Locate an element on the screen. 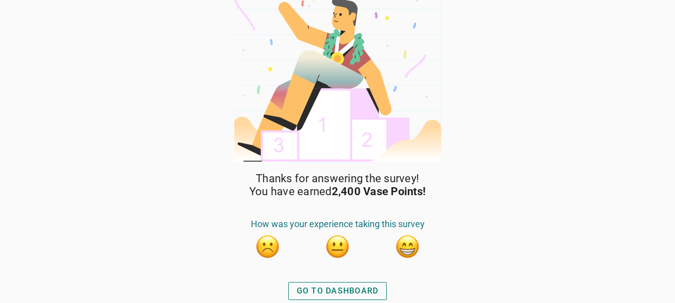  button: GO TO DASHBOARD is located at coordinates (338, 291).